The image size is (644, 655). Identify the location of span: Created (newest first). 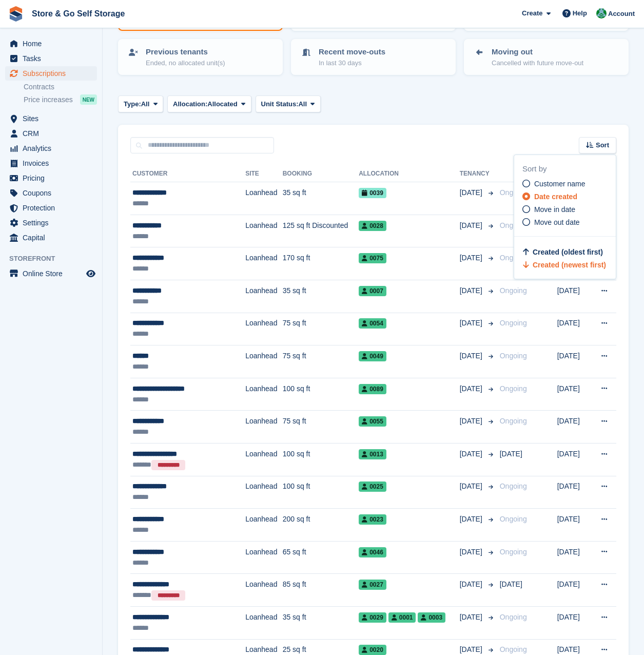
(569, 265).